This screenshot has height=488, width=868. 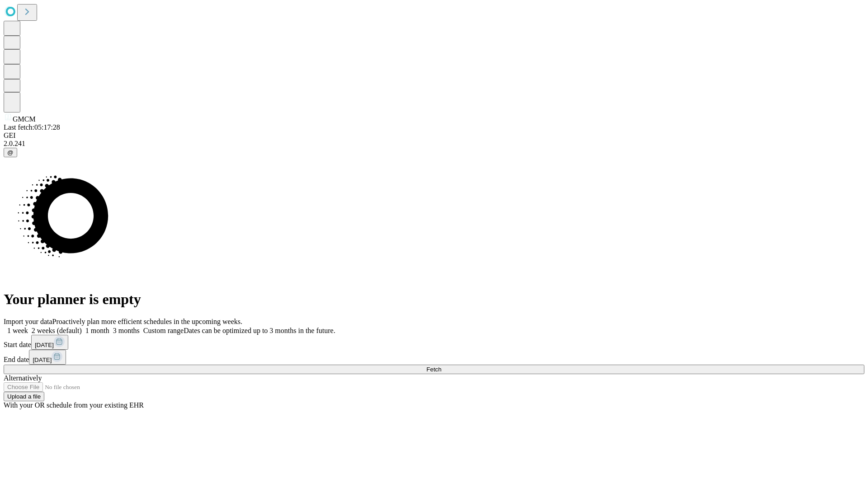 I want to click on span: 1 week, so click(x=18, y=330).